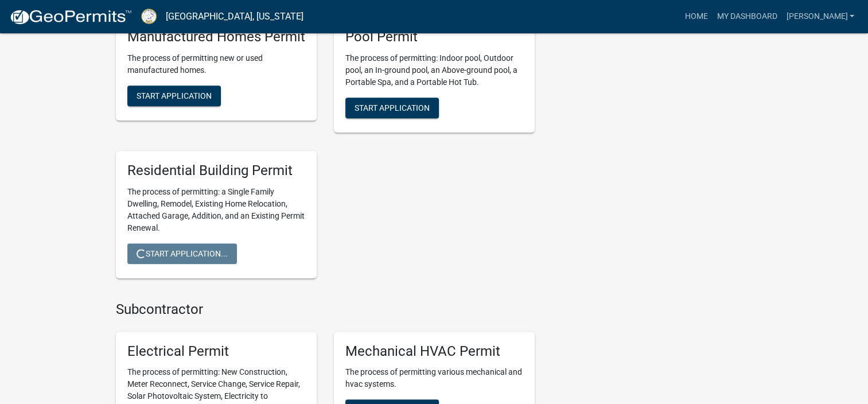 Image resolution: width=868 pixels, height=404 pixels. What do you see at coordinates (217, 64) in the screenshot?
I see `p: The process of permitting new or used manufactured homes.` at bounding box center [217, 64].